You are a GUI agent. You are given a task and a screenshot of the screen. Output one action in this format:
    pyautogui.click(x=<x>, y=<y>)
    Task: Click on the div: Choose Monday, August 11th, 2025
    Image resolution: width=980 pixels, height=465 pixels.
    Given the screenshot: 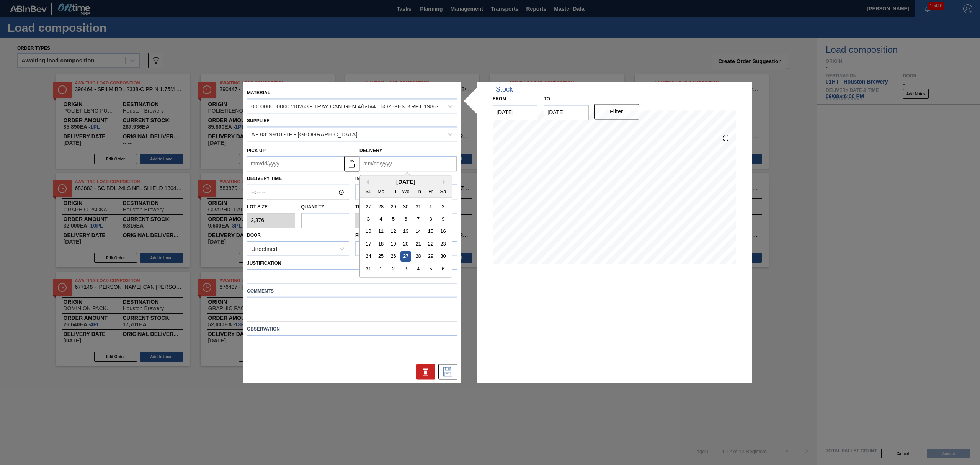 What is the action you would take?
    pyautogui.click(x=381, y=232)
    